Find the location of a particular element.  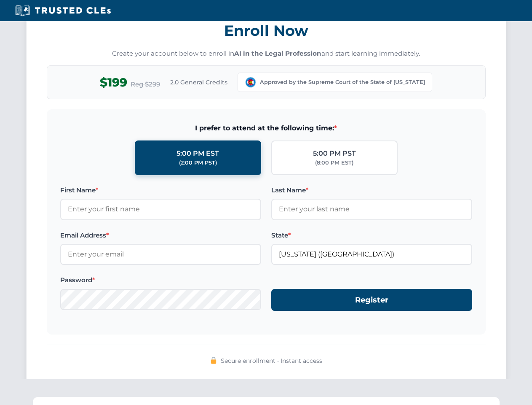

input: Colorado (CO) is located at coordinates (372, 254).